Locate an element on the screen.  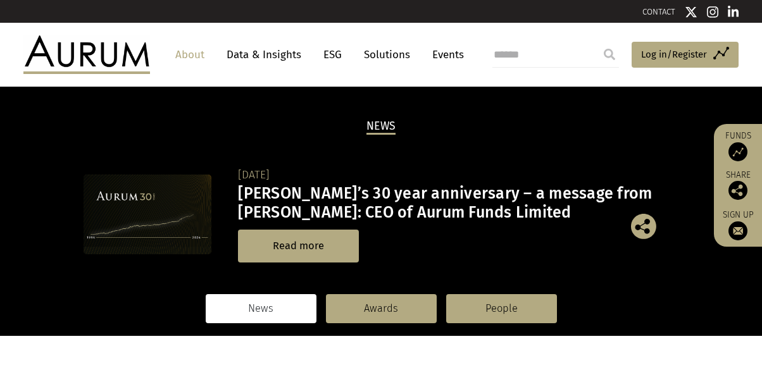
div: Share is located at coordinates (738, 186).